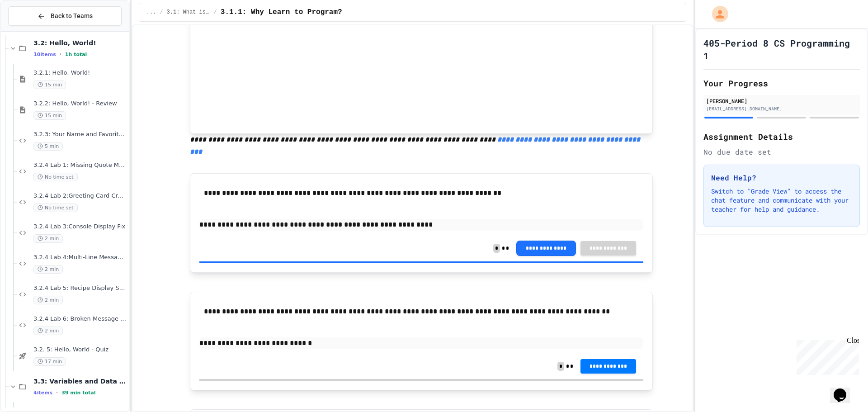 The image size is (868, 412). What do you see at coordinates (781, 49) in the screenshot?
I see `h1: 405-Period 8 CS Programming 1` at bounding box center [781, 49].